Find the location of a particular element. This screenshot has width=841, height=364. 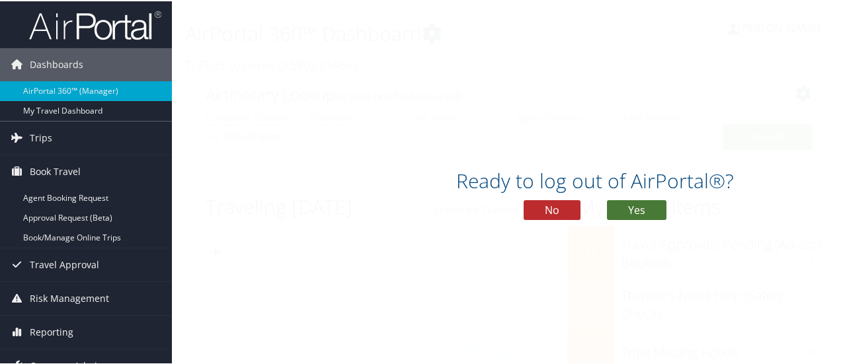

button: No is located at coordinates (552, 209).